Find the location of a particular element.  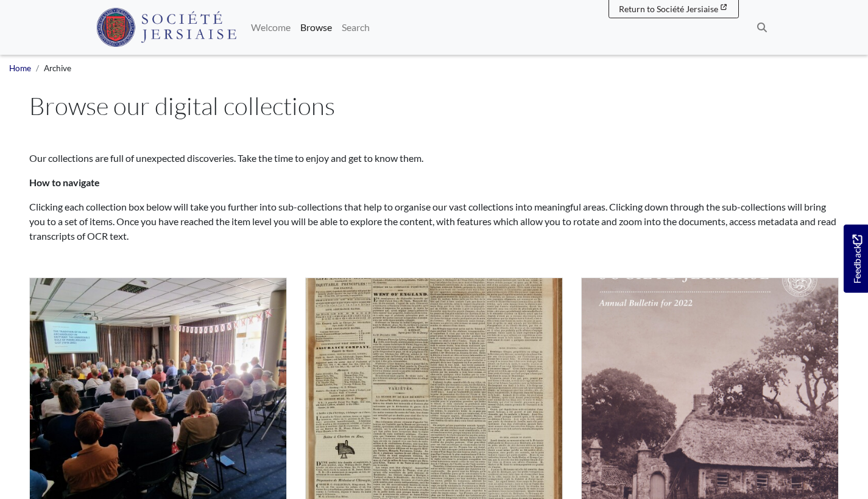

h1: Browse our digital collections is located at coordinates (434, 106).